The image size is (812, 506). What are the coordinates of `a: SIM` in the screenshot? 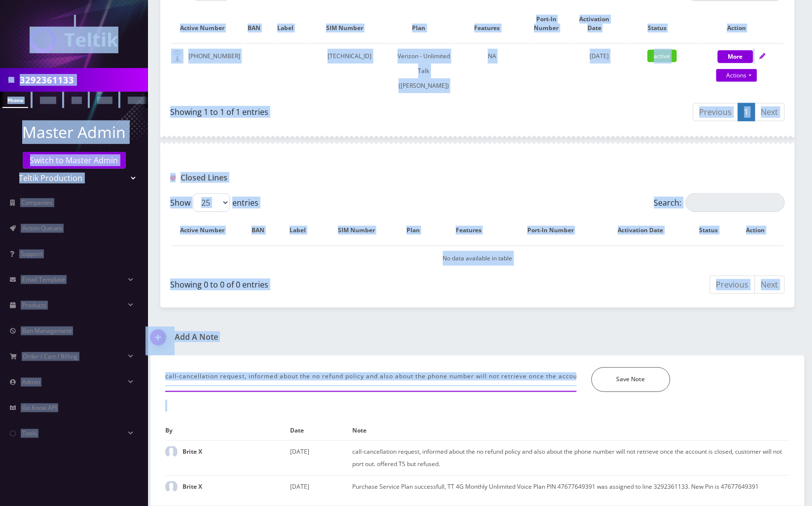 It's located at (76, 100).